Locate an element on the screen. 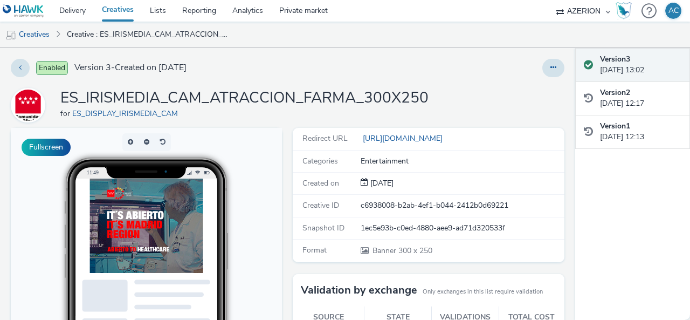 The image size is (690, 320). img: Hawk Academy is located at coordinates (624, 11).